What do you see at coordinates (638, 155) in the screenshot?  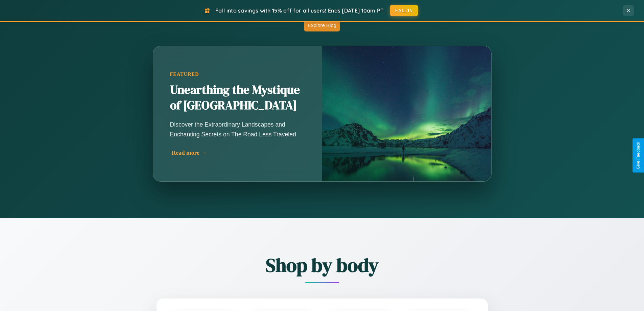 I see `div: Give Feedback` at bounding box center [638, 155].